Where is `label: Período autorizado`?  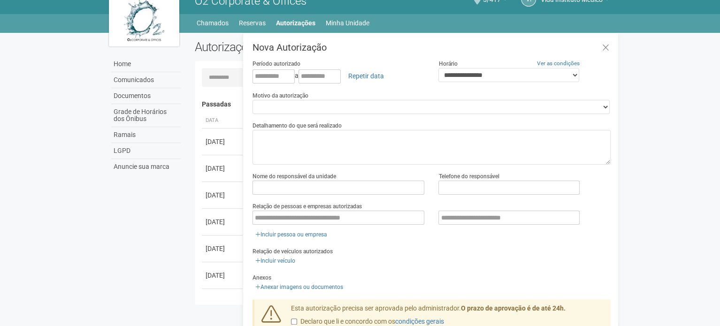
label: Período autorizado is located at coordinates (276, 64).